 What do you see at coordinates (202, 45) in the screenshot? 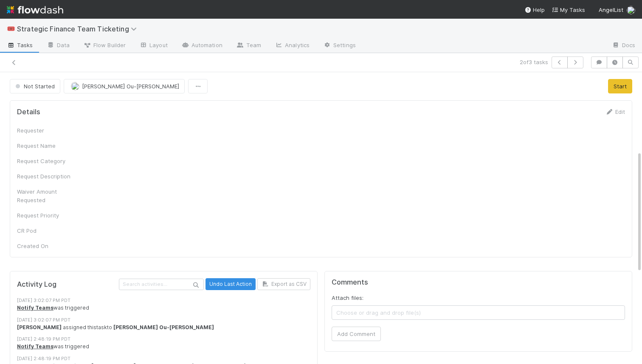
I see `a: Automation` at bounding box center [202, 45].